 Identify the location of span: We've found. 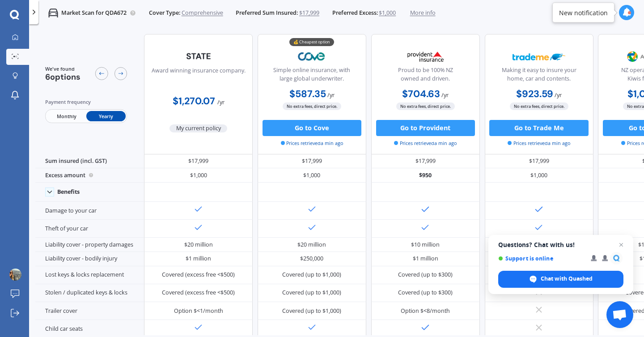
(63, 69).